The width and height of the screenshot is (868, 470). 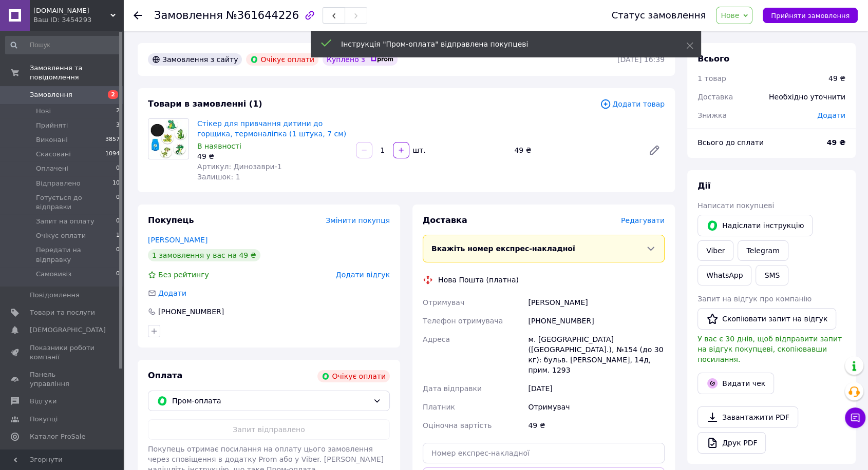 What do you see at coordinates (810, 15) in the screenshot?
I see `span: Прийняти замовлення` at bounding box center [810, 15].